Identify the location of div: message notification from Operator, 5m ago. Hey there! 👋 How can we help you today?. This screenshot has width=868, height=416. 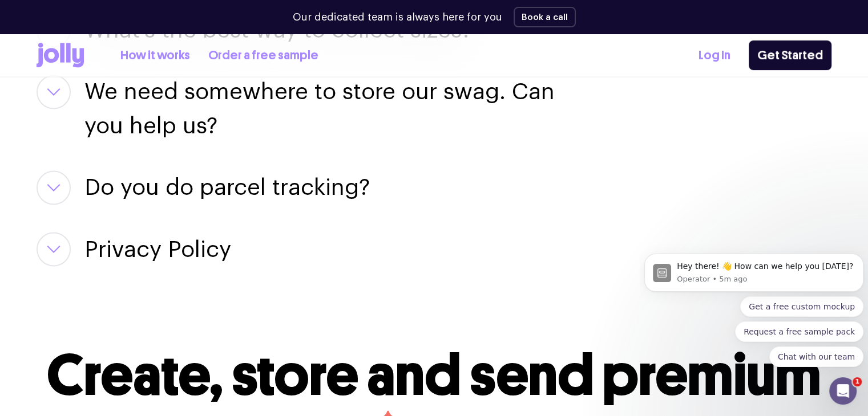
(114, 56).